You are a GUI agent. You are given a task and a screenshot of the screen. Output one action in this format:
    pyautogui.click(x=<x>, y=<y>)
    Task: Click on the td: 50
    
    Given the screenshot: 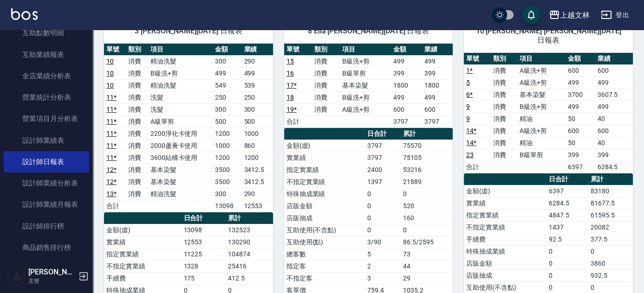 What is the action you would take?
    pyautogui.click(x=580, y=143)
    